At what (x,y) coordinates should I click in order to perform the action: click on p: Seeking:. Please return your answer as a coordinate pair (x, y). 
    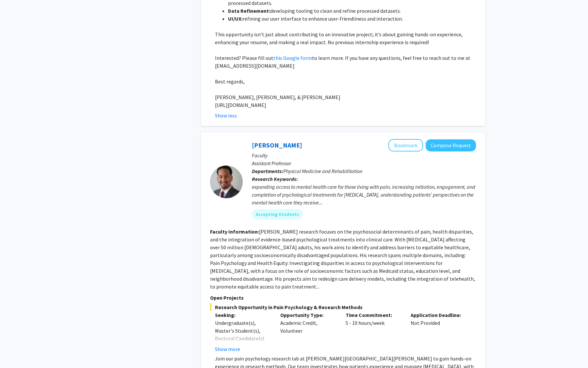
    Looking at the image, I should click on (243, 315).